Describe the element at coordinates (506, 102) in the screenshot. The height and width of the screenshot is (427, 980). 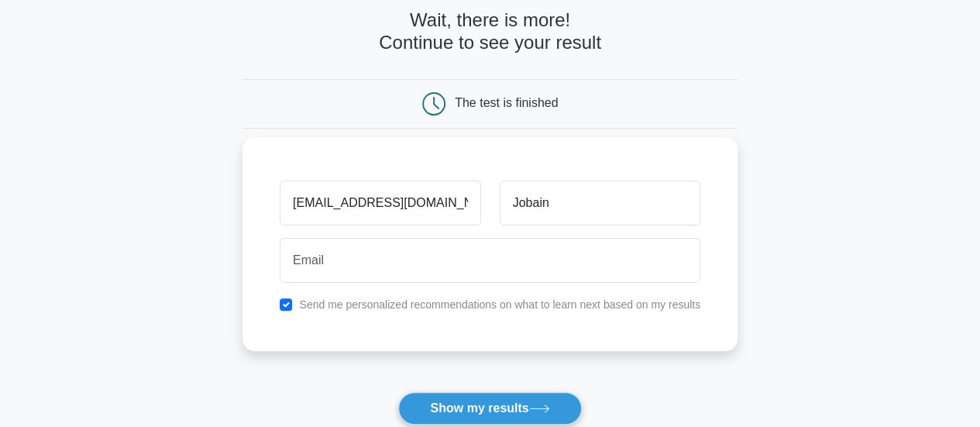
I see `div: The test is finished` at that location.